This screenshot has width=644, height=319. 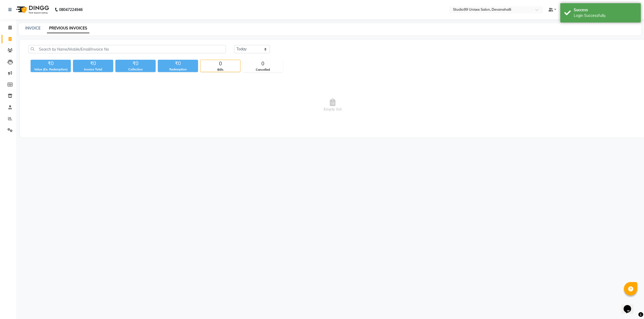 What do you see at coordinates (605, 16) in the screenshot?
I see `div: Login Successfully.` at bounding box center [605, 16].